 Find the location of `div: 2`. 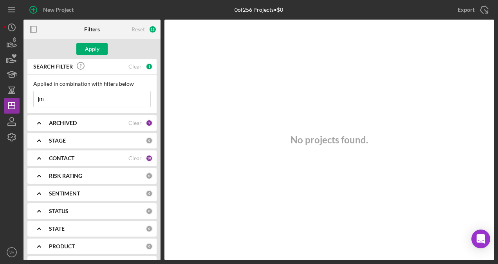

div: 2 is located at coordinates (149, 123).